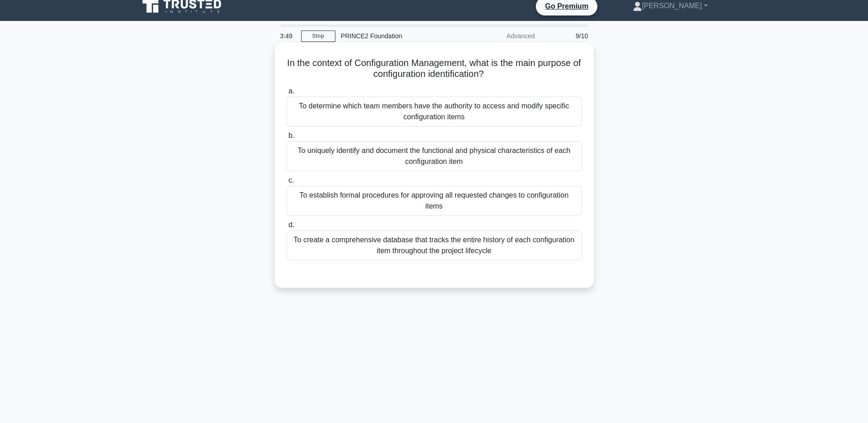 The image size is (868, 423). I want to click on span: a., so click(291, 91).